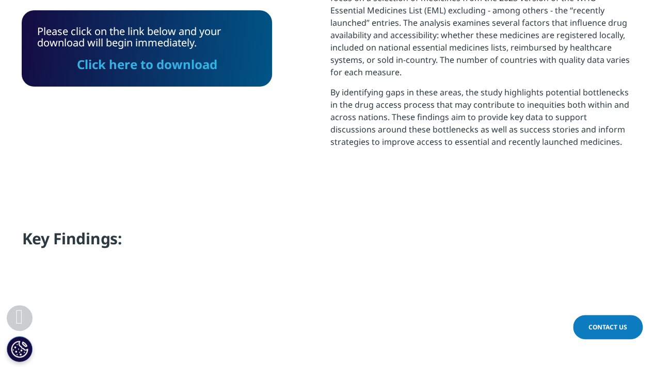 This screenshot has height=367, width=653. Describe the element at coordinates (147, 48) in the screenshot. I see `div: Please click on the link below and your download will begin immediately.` at that location.